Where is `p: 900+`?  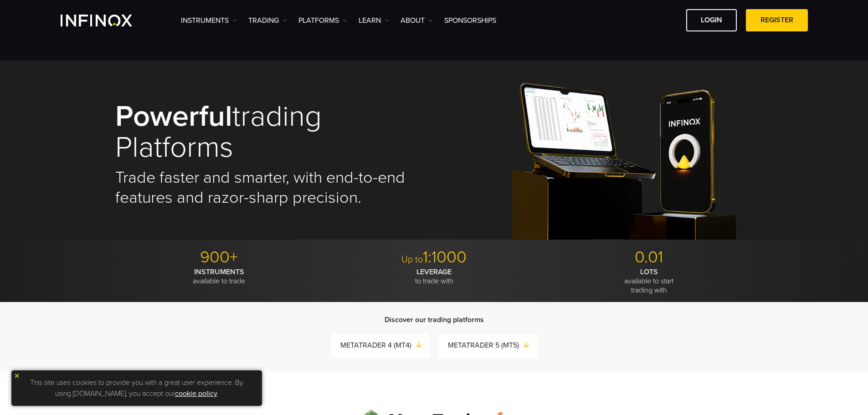 p: 900+ is located at coordinates (219, 258).